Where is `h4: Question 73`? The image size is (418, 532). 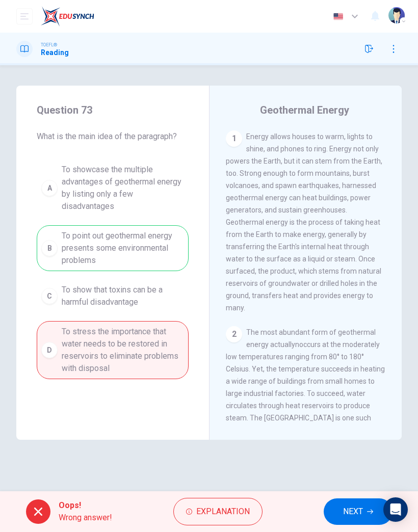 h4: Question 73 is located at coordinates (112, 110).